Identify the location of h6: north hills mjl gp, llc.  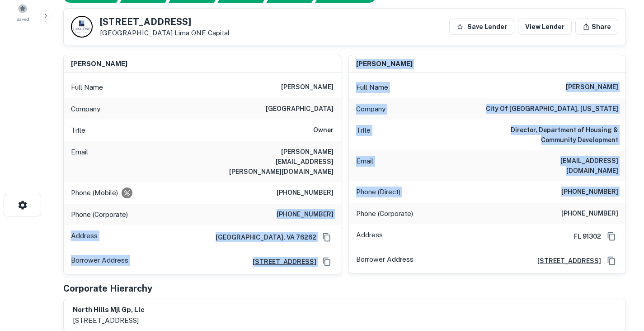
(108, 310).